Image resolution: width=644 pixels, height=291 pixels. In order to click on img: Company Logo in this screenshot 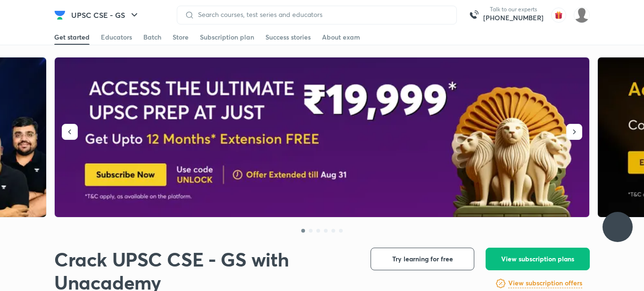, I will do `click(60, 15)`.